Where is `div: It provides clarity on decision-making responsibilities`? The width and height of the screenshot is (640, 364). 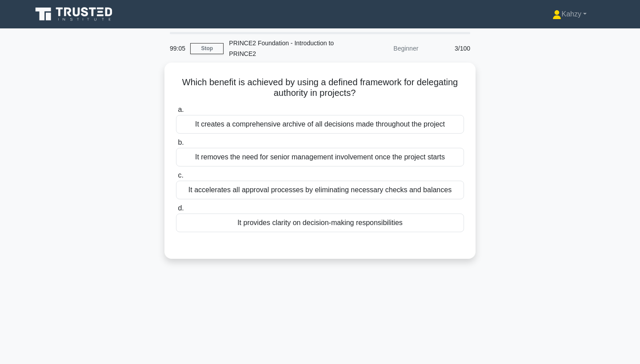
div: It provides clarity on decision-making responsibilities is located at coordinates (320, 223).